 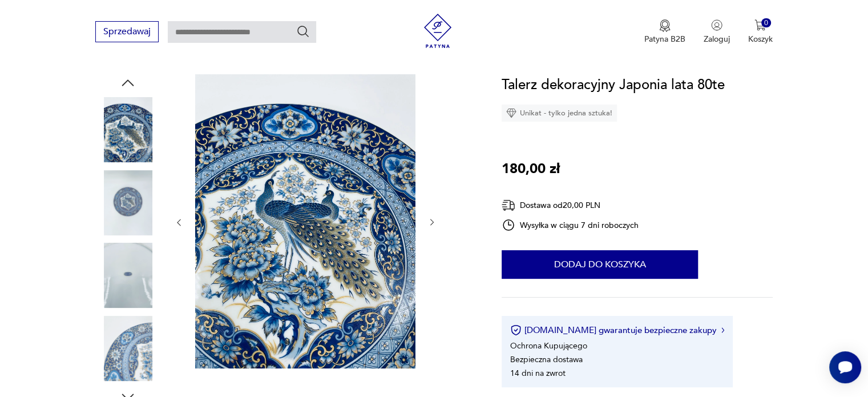 What do you see at coordinates (599, 264) in the screenshot?
I see `button: Dodaj do koszyka` at bounding box center [599, 264].